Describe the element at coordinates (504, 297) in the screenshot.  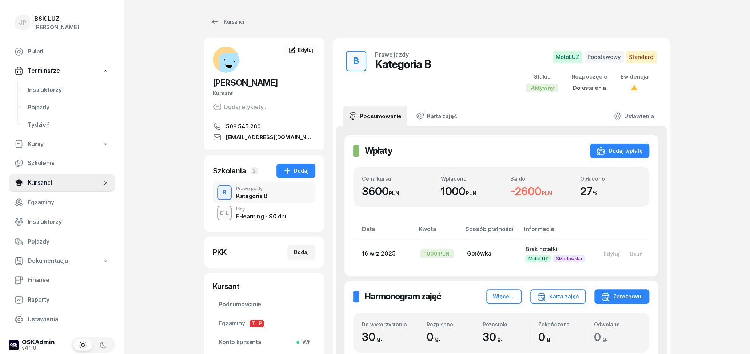
I see `div: Więcej...` at that location.